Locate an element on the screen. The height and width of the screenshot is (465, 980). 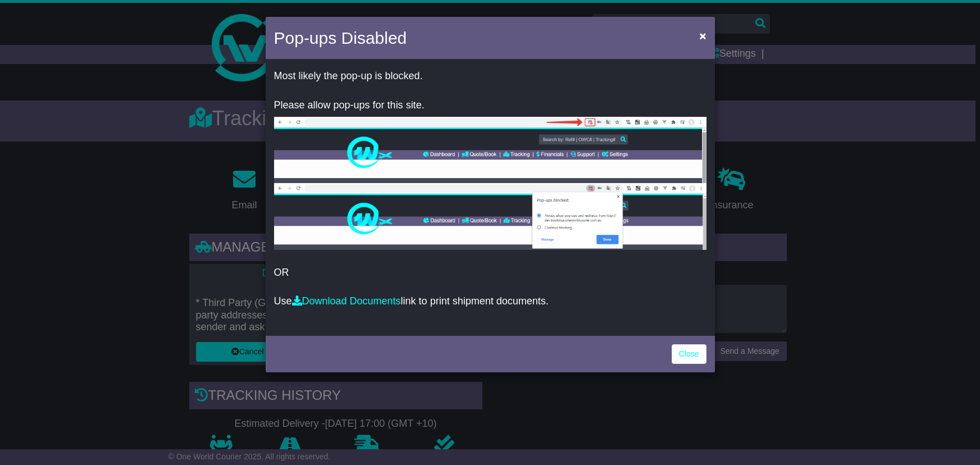
button: Close is located at coordinates (702, 36).